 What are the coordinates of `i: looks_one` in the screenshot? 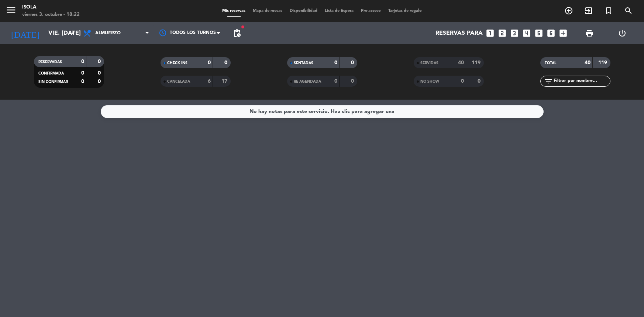 It's located at (490, 33).